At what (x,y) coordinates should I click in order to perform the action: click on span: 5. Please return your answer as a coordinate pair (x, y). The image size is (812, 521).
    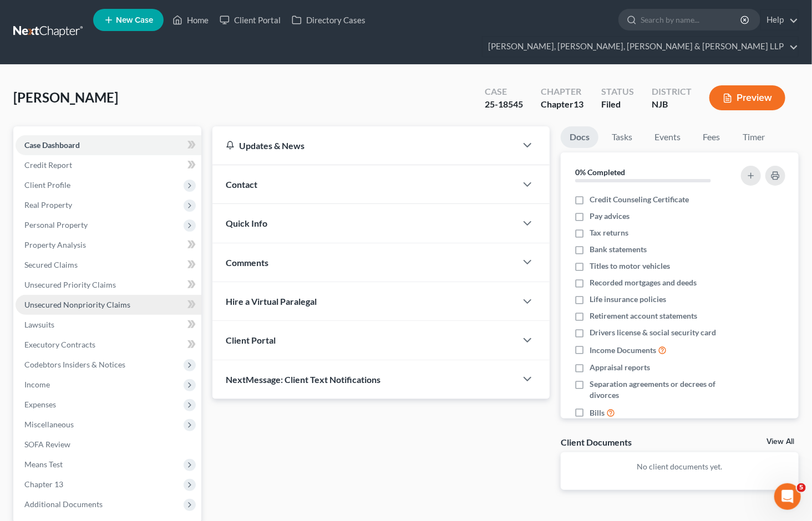
    Looking at the image, I should click on (801, 488).